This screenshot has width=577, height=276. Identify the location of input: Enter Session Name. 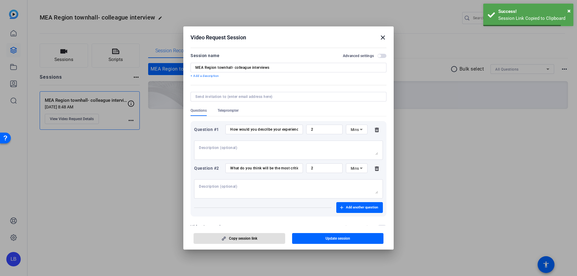
(289, 68).